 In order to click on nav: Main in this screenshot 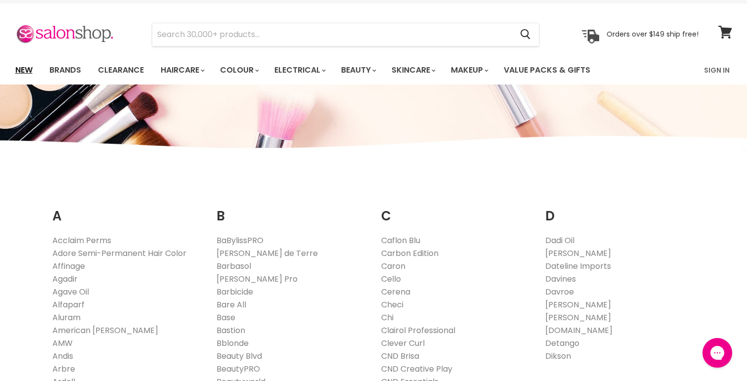, I will do `click(374, 70)`.